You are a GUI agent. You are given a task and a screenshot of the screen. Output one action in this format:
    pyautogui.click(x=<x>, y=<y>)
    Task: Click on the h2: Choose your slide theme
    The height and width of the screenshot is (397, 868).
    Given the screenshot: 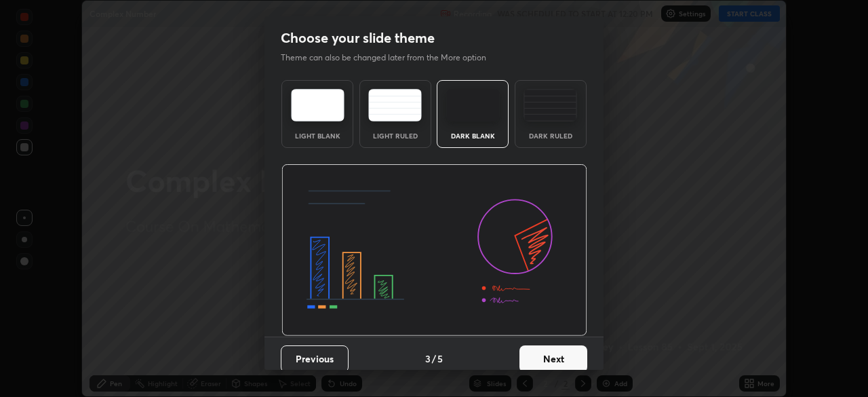 What is the action you would take?
    pyautogui.click(x=358, y=38)
    